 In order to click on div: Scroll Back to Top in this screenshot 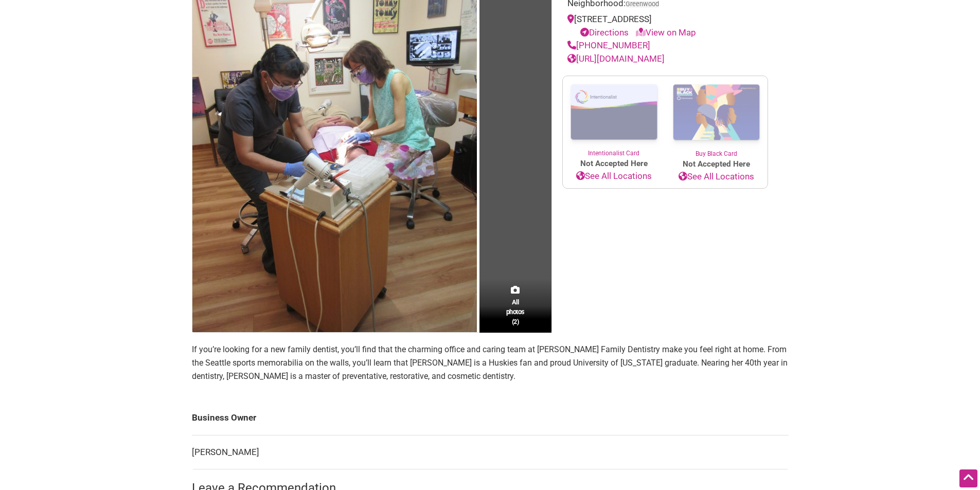, I will do `click(968, 478)`.